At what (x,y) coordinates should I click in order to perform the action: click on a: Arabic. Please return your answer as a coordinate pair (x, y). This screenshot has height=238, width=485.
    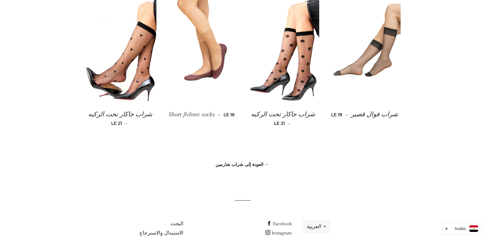
    Looking at the image, I should click on (462, 229).